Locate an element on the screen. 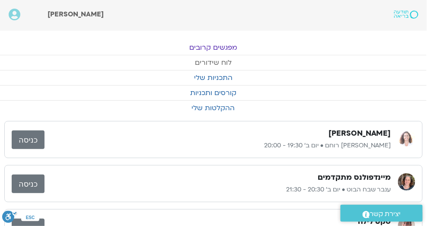 Image resolution: width=427 pixels, height=226 pixels. img: ענבר שבח הבוט is located at coordinates (406, 182).